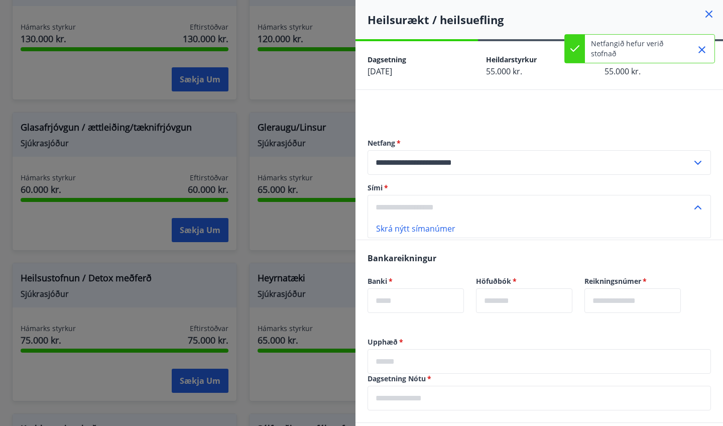  What do you see at coordinates (524, 281) in the screenshot?
I see `label: Höfuðbók` at bounding box center [524, 281].